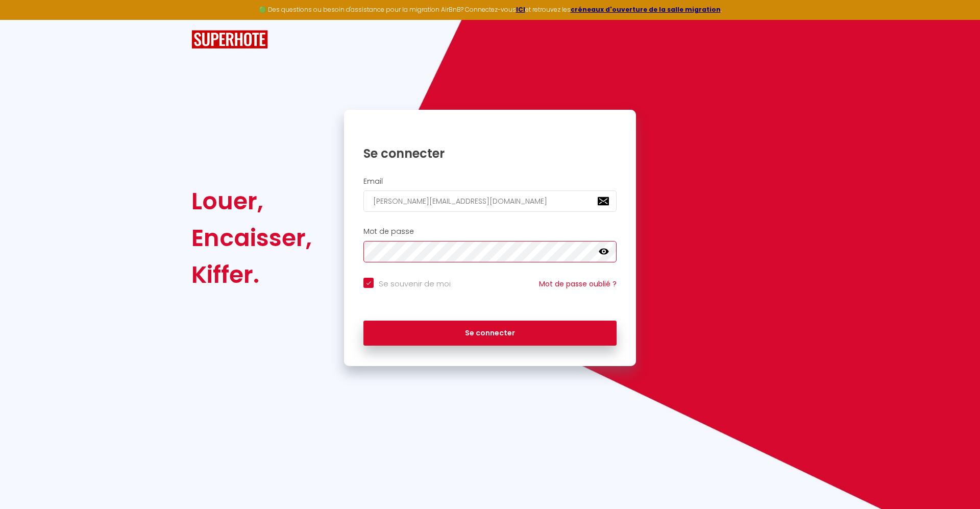 The height and width of the screenshot is (509, 980). Describe the element at coordinates (521, 9) in the screenshot. I see `a: ICI` at that location.